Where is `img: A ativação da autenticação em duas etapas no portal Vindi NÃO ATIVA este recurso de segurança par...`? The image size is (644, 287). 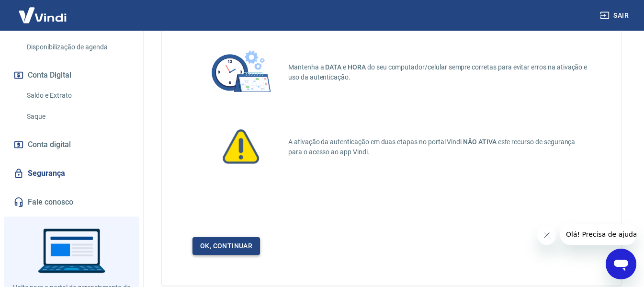 img: A ativação da autenticação em duas etapas no portal Vindi NÃO ATIVA este recurso de segurança par... is located at coordinates (240, 147).